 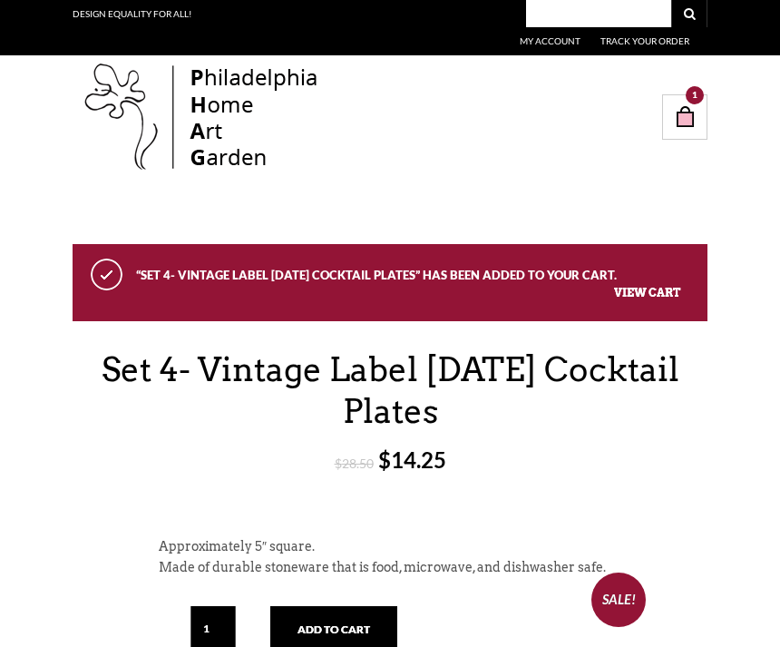 I want to click on bdi: 28.50, so click(x=354, y=463).